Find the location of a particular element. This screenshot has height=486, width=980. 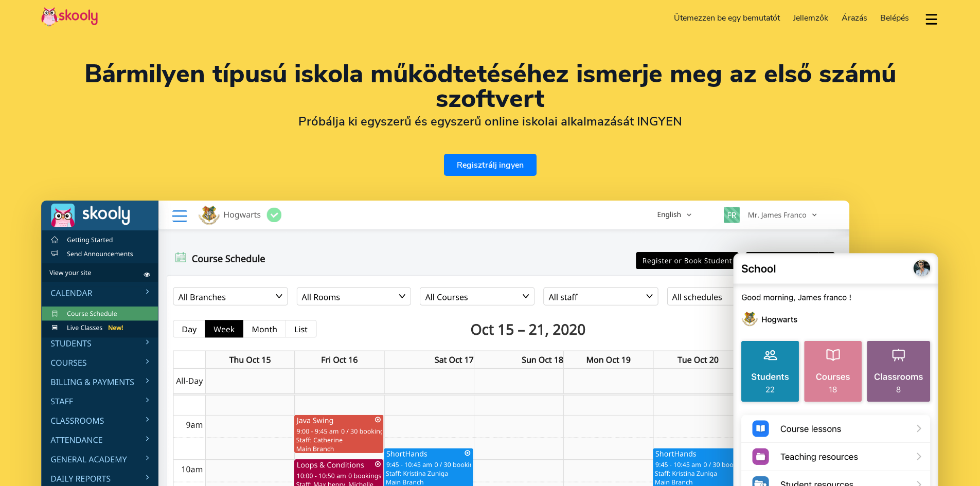

a: Ütemezzen be egy bemutatót is located at coordinates (727, 18).